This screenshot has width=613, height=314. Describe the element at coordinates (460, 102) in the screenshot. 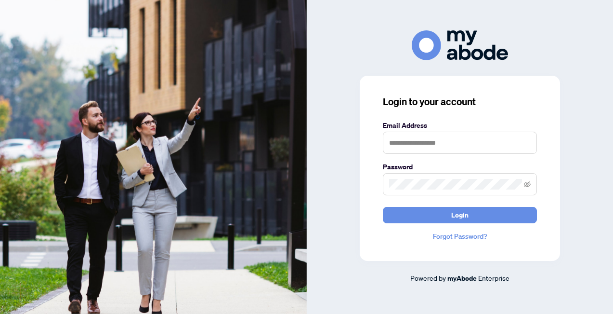

I see `h3: Login to your account` at that location.